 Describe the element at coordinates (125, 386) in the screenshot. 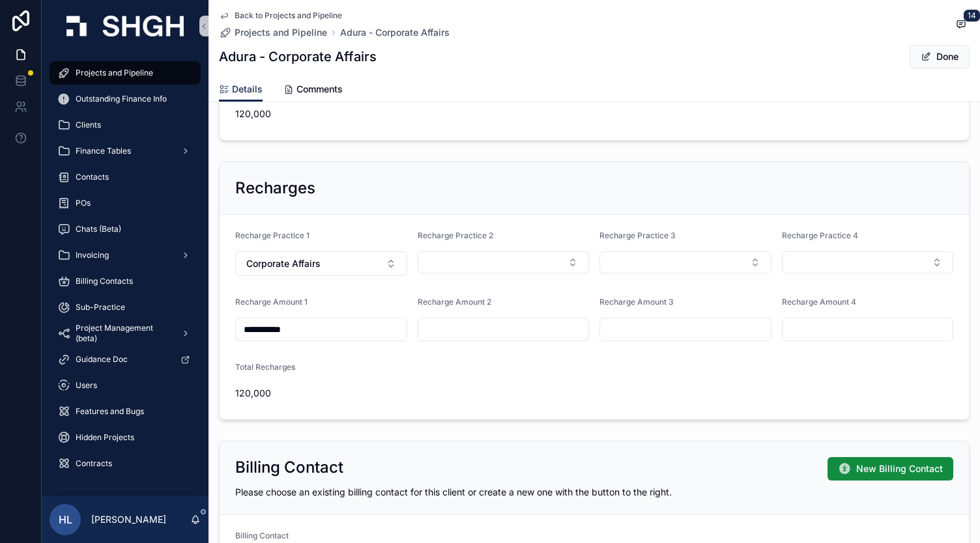

I see `a: Users` at that location.